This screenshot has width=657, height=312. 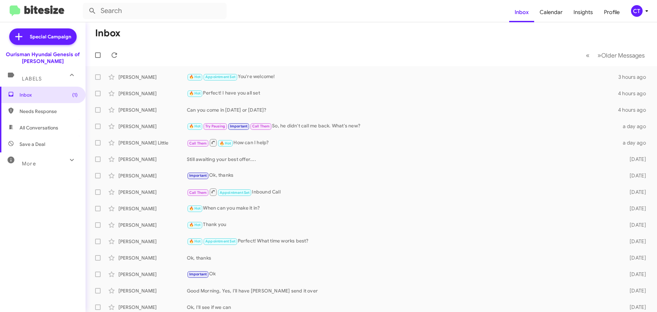 I want to click on span: All Conversations, so click(x=39, y=128).